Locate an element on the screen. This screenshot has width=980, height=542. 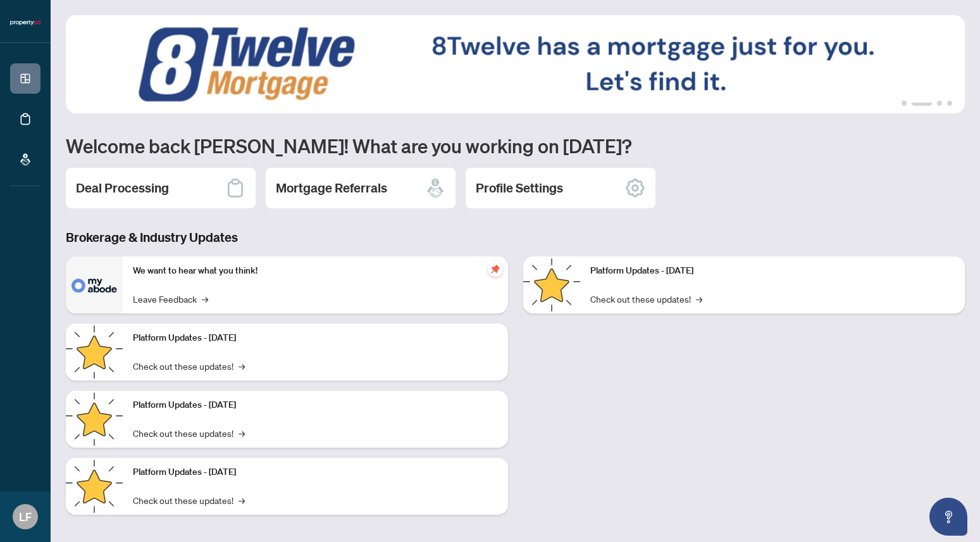
p: We want to hear what you think! is located at coordinates (315, 271).